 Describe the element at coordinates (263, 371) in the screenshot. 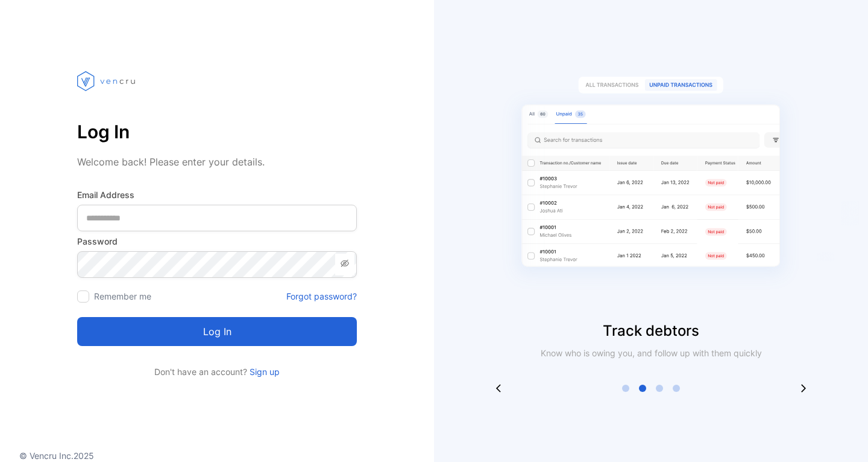

I see `a: Sign up` at that location.